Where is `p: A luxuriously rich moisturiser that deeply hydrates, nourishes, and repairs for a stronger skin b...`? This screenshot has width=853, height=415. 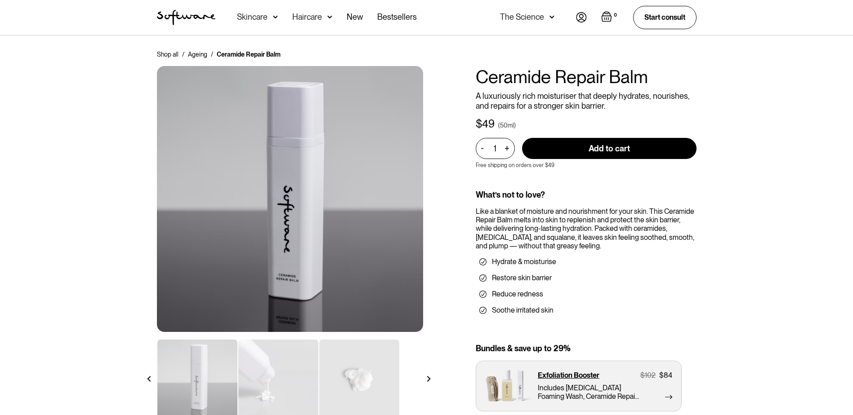 p: A luxuriously rich moisturiser that deeply hydrates, nourishes, and repairs for a stronger skin b... is located at coordinates (586, 101).